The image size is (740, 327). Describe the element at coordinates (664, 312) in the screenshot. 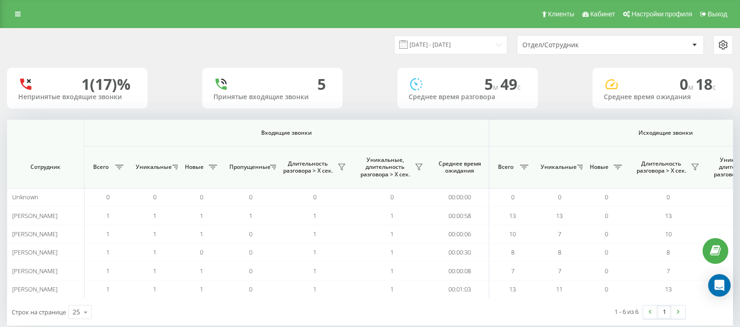

I see `a: 1` at that location.